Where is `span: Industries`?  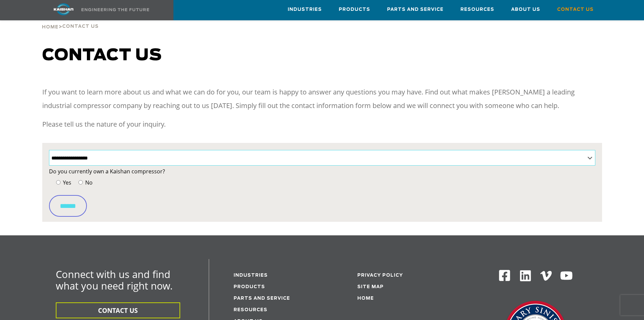
span: Industries is located at coordinates (305, 9).